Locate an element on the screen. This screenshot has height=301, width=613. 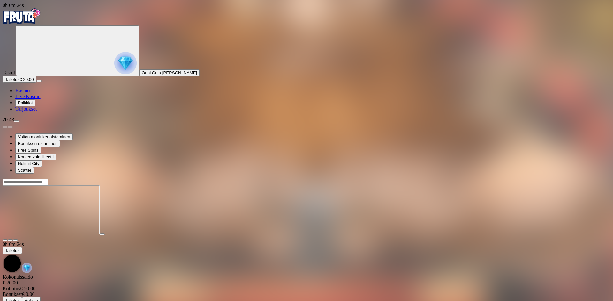
button: Free Spins is located at coordinates (28, 150).